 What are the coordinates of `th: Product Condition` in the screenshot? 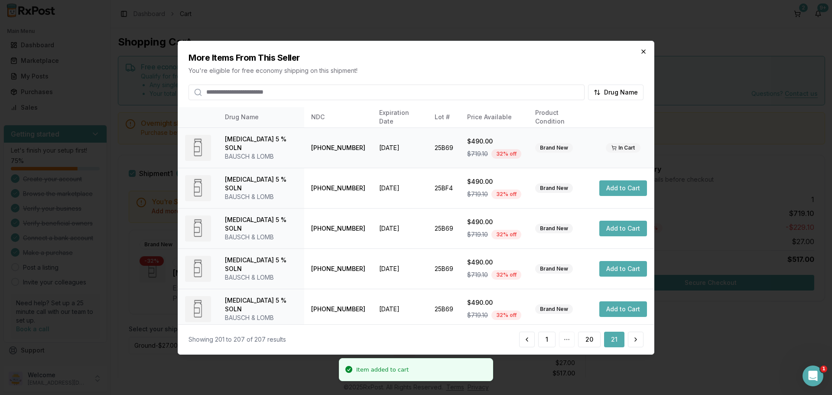 It's located at (560, 117).